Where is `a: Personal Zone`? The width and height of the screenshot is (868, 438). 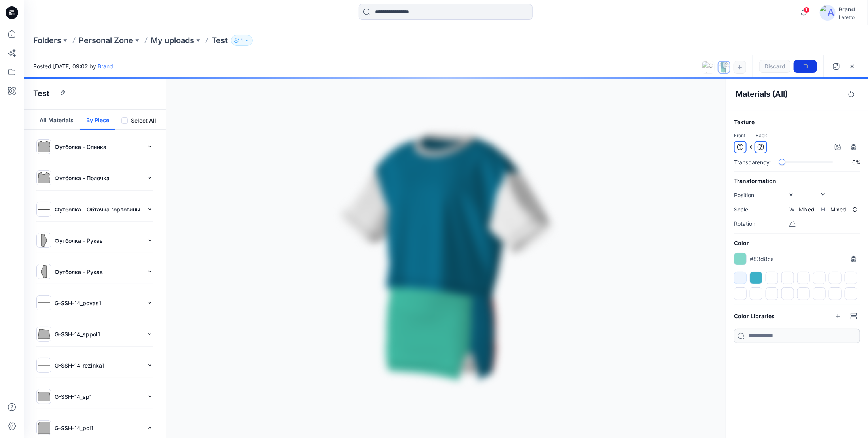 a: Personal Zone is located at coordinates (106, 41).